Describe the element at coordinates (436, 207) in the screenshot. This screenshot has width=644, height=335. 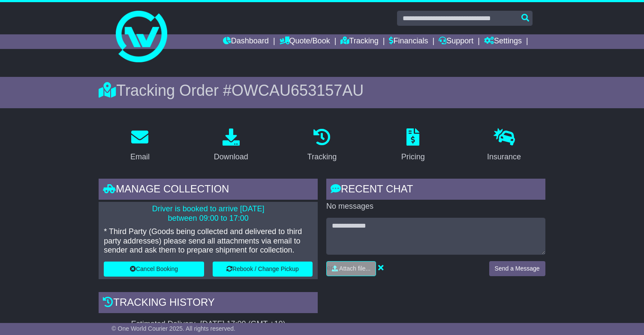
I see `p: No messages` at that location.